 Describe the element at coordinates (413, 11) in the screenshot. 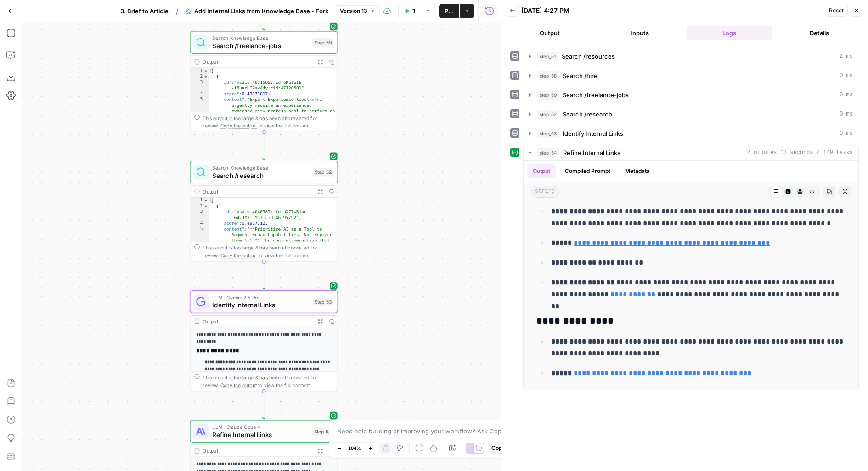

I see `span: Test Workflow` at that location.